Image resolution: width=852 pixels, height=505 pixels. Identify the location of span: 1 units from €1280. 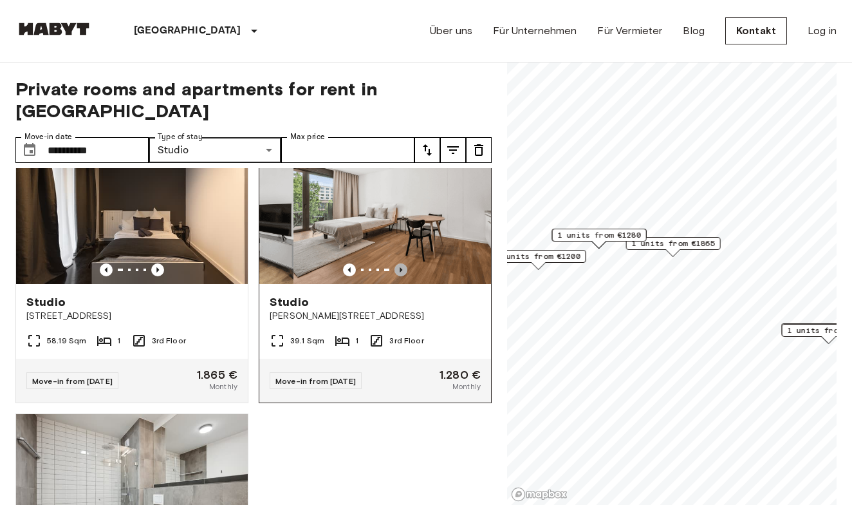
(599, 235).